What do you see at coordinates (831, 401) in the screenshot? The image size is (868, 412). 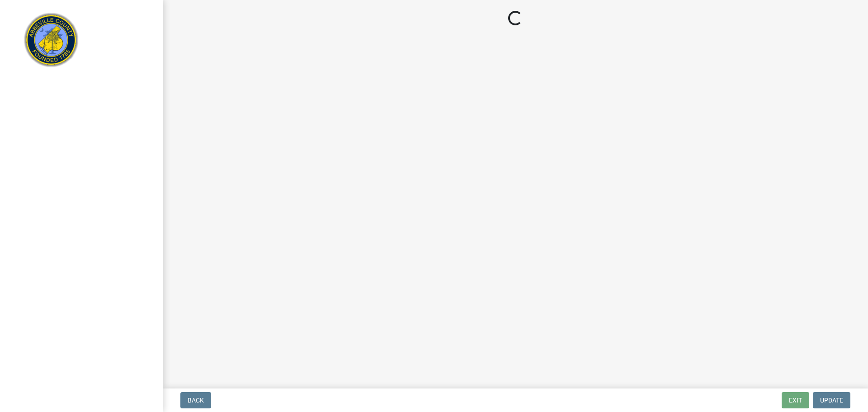 I see `span: Update` at bounding box center [831, 401].